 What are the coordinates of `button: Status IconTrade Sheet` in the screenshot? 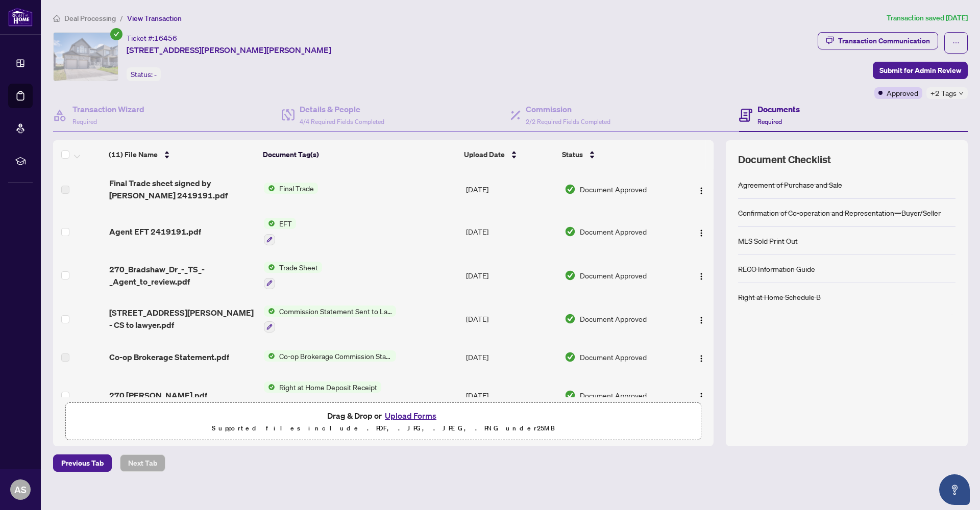 It's located at (293, 276).